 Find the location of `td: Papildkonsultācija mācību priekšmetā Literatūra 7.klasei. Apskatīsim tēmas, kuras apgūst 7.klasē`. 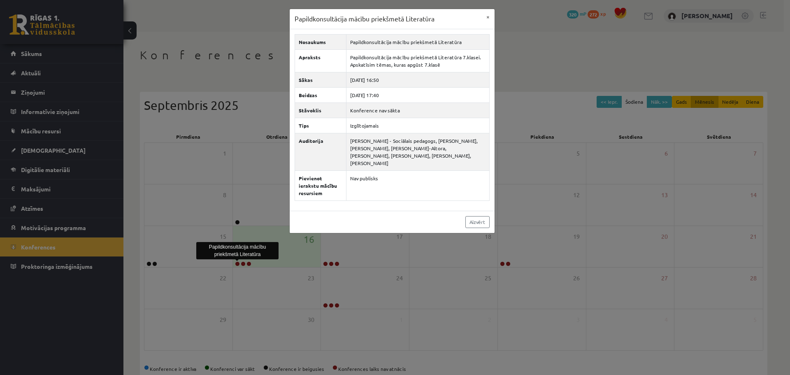

td: Papildkonsultācija mācību priekšmetā Literatūra 7.klasei. Apskatīsim tēmas, kuras apgūst 7.klasē is located at coordinates (417, 60).